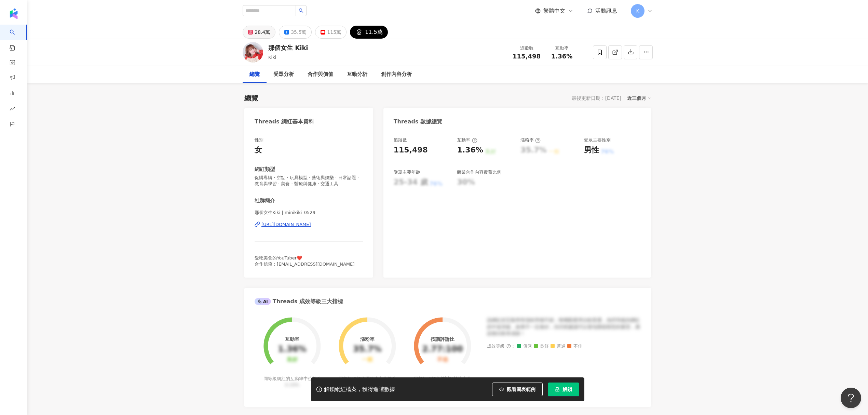  Describe the element at coordinates (442, 350) in the screenshot. I see `div: 2.77:100` at that location.